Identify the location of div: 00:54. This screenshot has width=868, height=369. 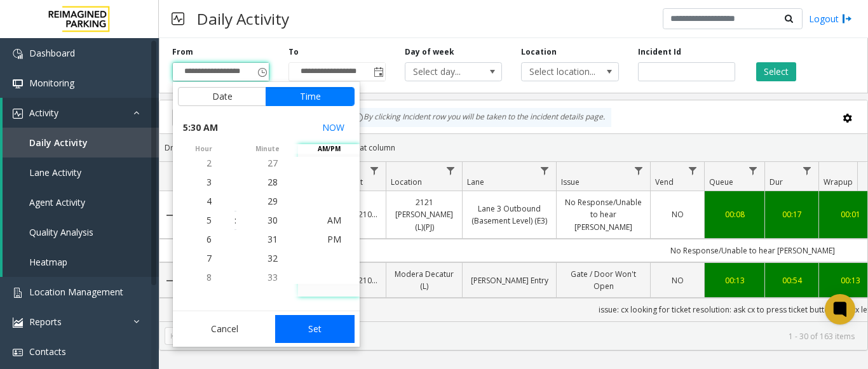
(792, 280).